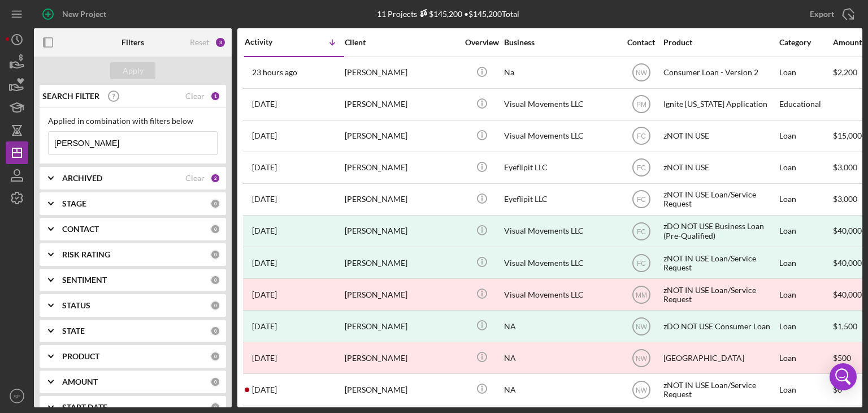 The height and width of the screenshot is (413, 868). What do you see at coordinates (200, 42) in the screenshot?
I see `div: Reset` at bounding box center [200, 42].